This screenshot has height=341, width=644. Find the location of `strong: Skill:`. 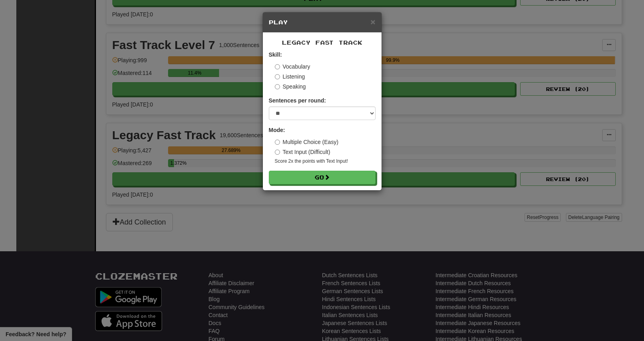

strong: Skill: is located at coordinates (275, 55).